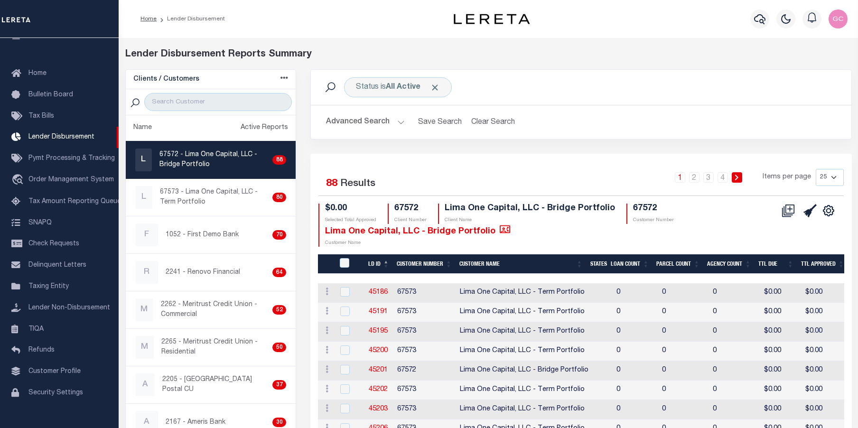 Image resolution: width=858 pixels, height=428 pixels. What do you see at coordinates (653, 209) in the screenshot?
I see `h4: 67572` at bounding box center [653, 209].